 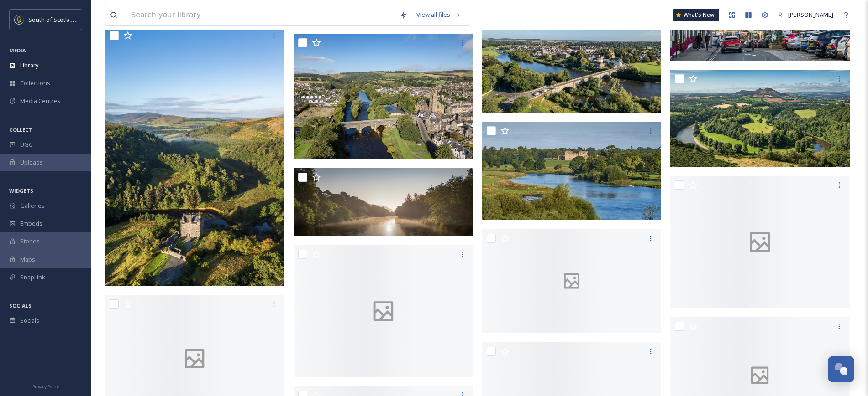 What do you see at coordinates (572, 171) in the screenshot?
I see `img: 240903_Floors Castle_FJ002-Destination%20Tweed.jpg` at bounding box center [572, 171].